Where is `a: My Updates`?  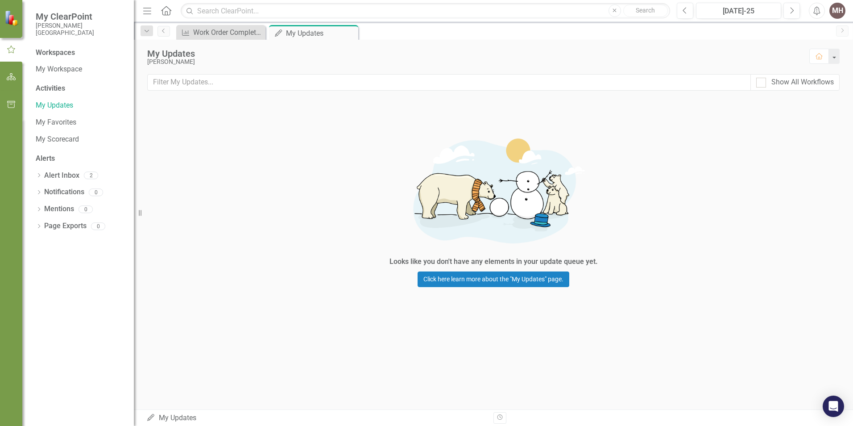 a: My Updates is located at coordinates (80, 105).